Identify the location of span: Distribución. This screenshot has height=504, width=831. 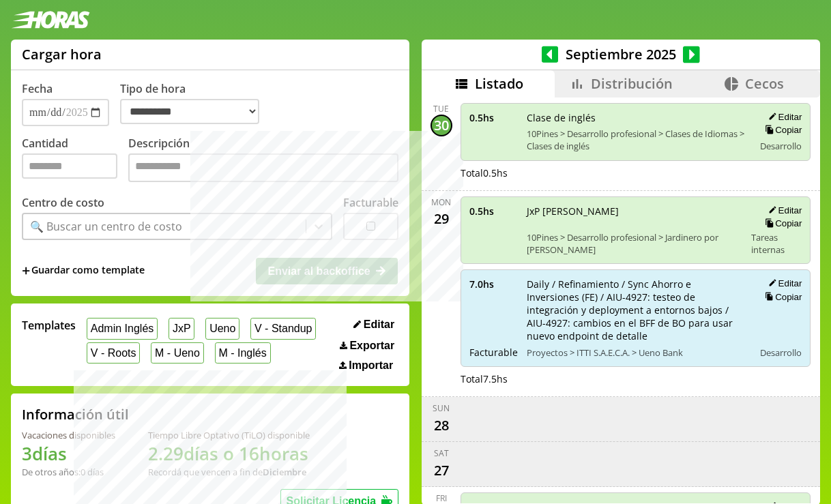
(632, 83).